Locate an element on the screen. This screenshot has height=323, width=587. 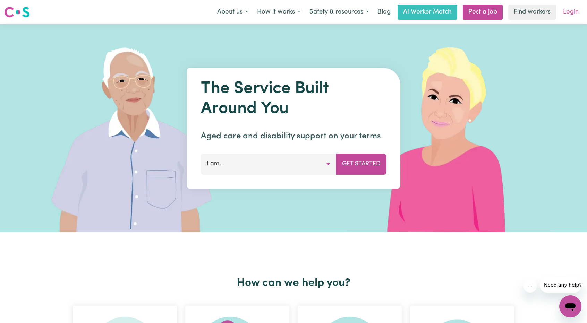
span: Need any help? is located at coordinates (23, 8).